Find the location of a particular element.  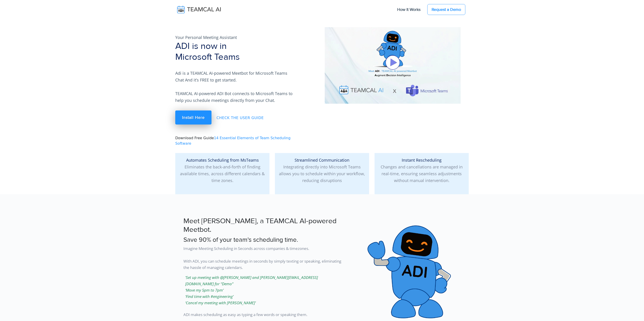

a: Request a Demo is located at coordinates (446, 10).